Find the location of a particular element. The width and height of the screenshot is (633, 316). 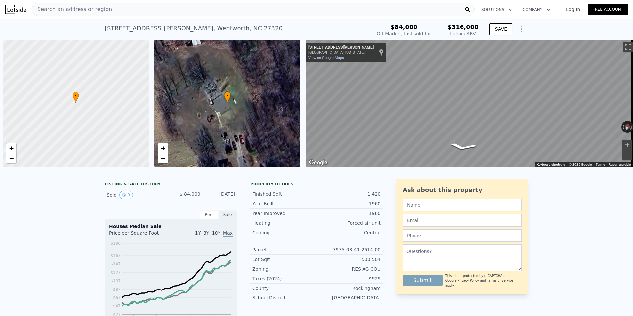

tspan: $167 is located at coordinates (115, 256).